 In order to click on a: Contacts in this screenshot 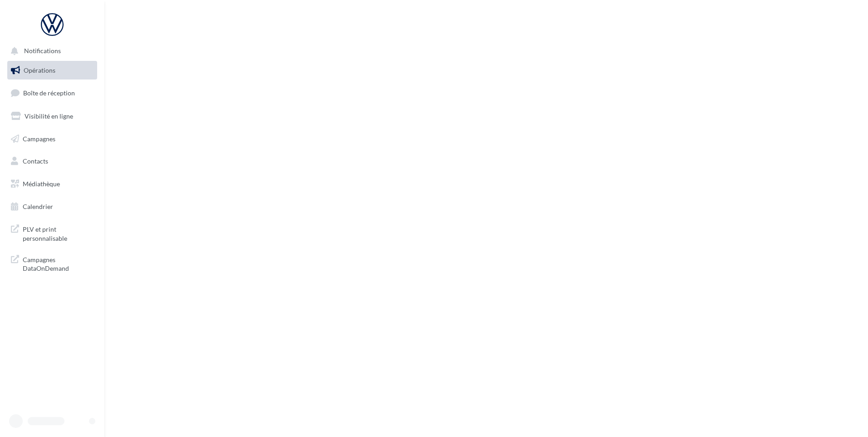, I will do `click(52, 161)`.